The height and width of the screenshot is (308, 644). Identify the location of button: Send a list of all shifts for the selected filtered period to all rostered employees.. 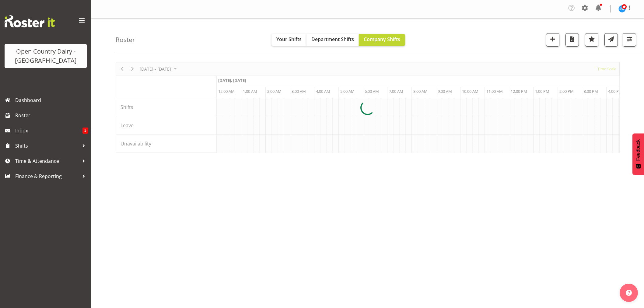
(611, 40).